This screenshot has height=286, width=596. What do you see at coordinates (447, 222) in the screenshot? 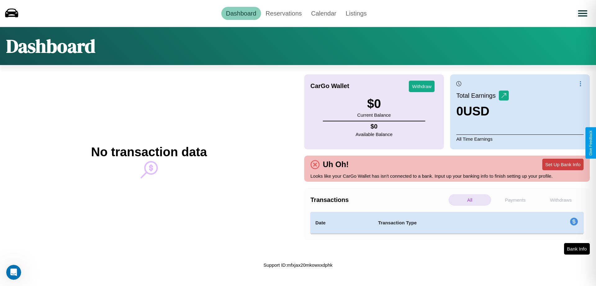
I see `table: simple table` at bounding box center [447, 222].